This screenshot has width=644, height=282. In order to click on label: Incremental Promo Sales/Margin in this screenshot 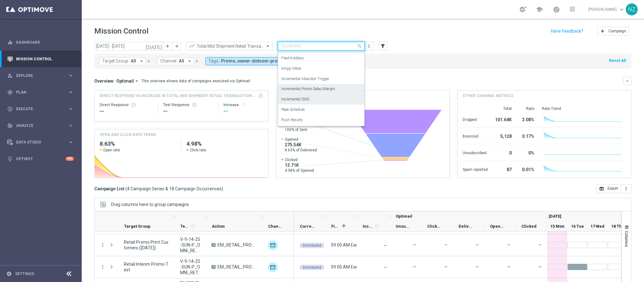, I will do `click(308, 89)`.